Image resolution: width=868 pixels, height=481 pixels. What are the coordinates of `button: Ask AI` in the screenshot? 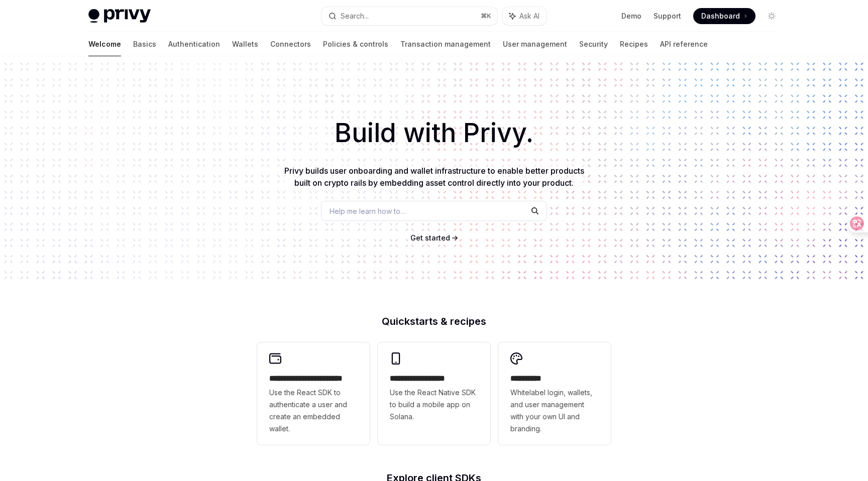 It's located at (524, 16).